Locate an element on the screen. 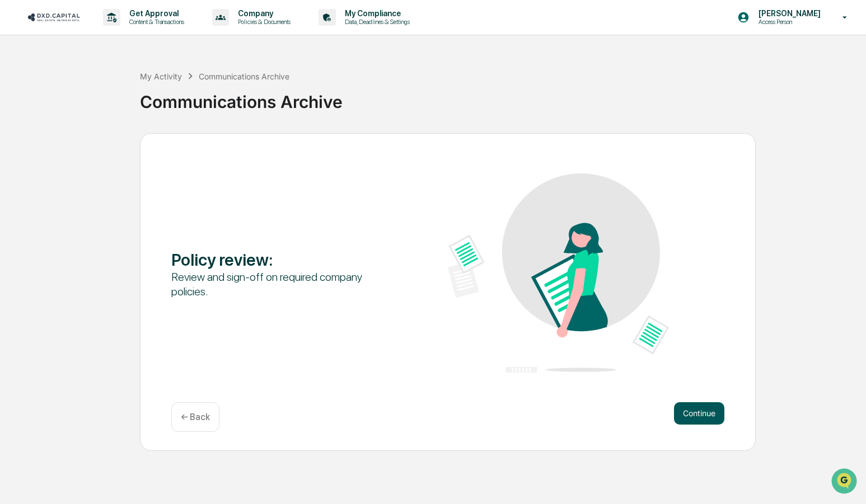 This screenshot has width=866, height=504. p: Content & Transactions is located at coordinates (155, 22).